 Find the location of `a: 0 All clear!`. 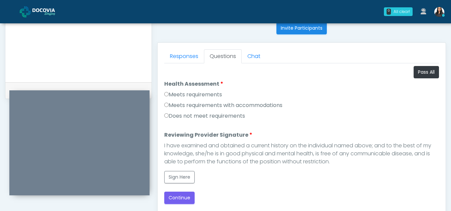

a: 0 All clear! is located at coordinates (398, 12).